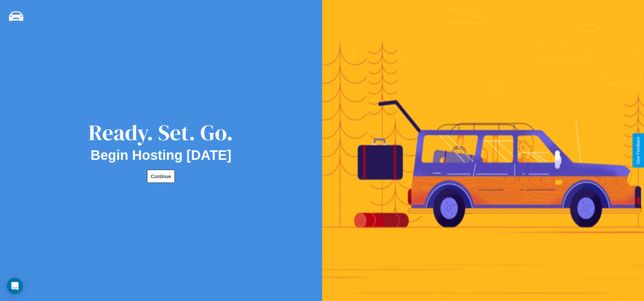 The image size is (644, 301). Describe the element at coordinates (161, 176) in the screenshot. I see `button: Continue` at that location.